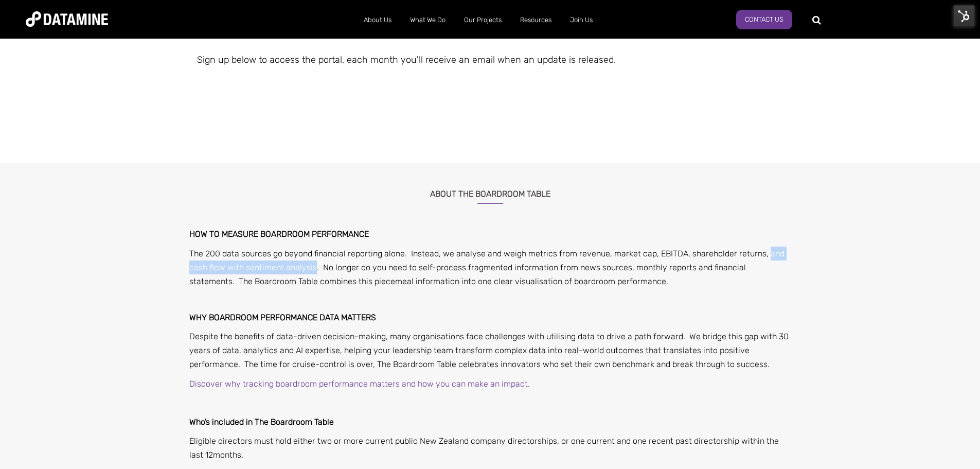  I want to click on span: Despite the benefits of data-driven decision-making, many organisations face challenges with util..., so click(489, 350).